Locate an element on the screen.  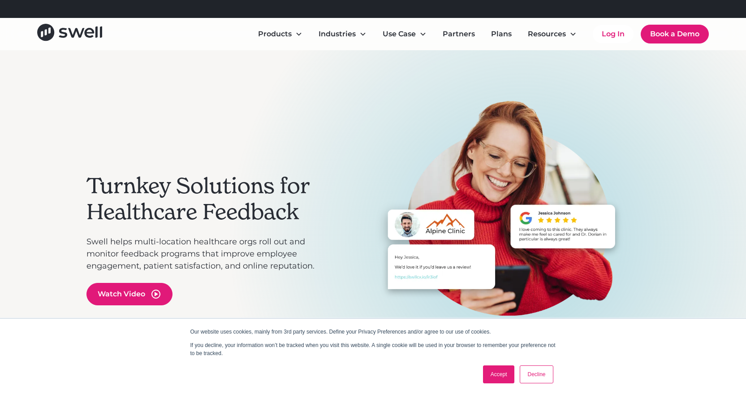
a: Decline is located at coordinates (536, 374).